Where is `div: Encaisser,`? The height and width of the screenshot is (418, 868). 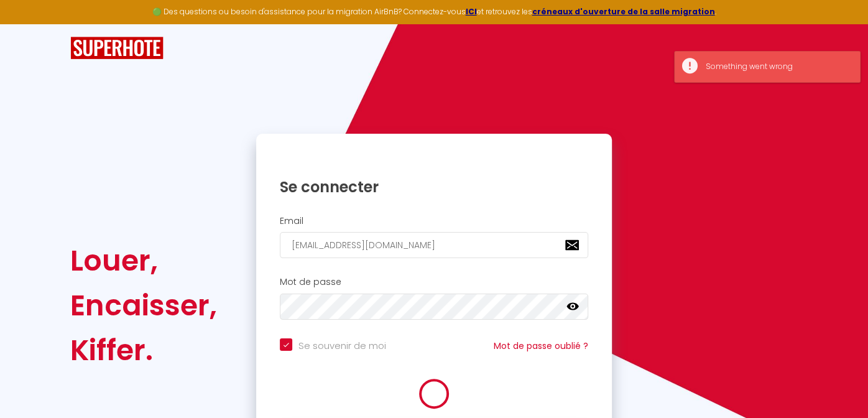
div: Encaisser, is located at coordinates (144, 305).